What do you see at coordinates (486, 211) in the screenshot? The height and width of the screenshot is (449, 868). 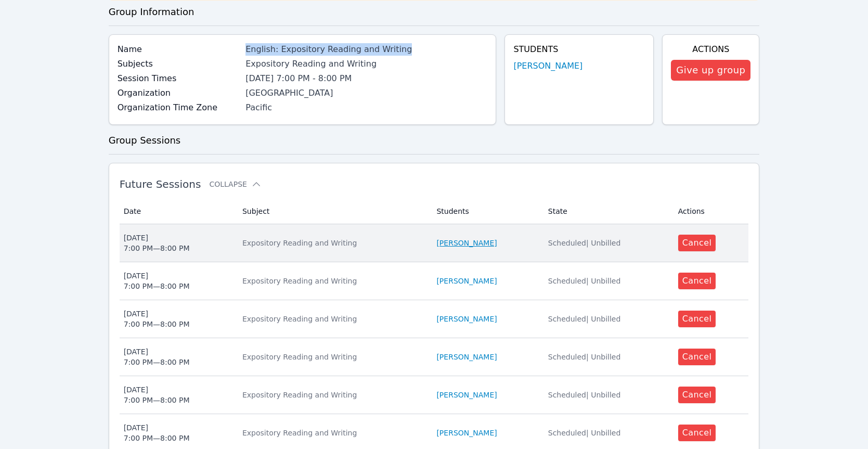 I see `th: Students` at bounding box center [486, 211].